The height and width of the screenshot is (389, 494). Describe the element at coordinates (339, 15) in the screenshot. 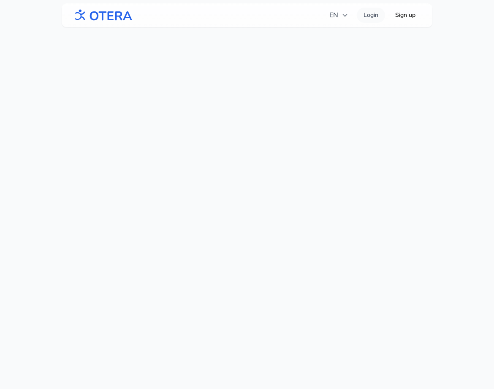

I see `button: EN` at that location.